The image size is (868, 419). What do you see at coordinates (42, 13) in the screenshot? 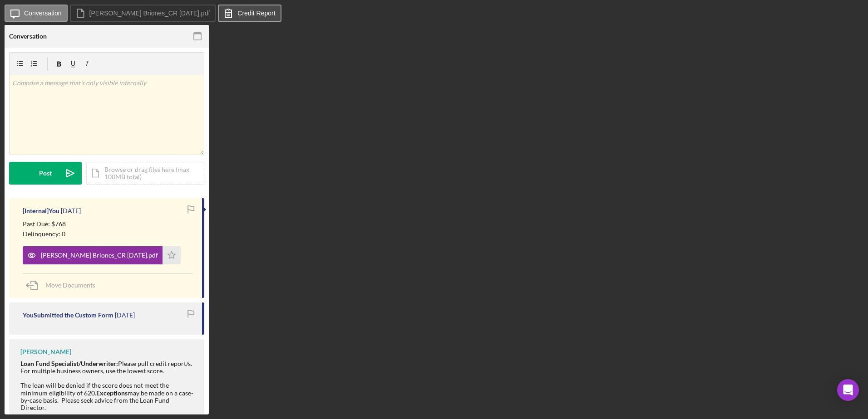
I see `label: Conversation` at bounding box center [42, 13].